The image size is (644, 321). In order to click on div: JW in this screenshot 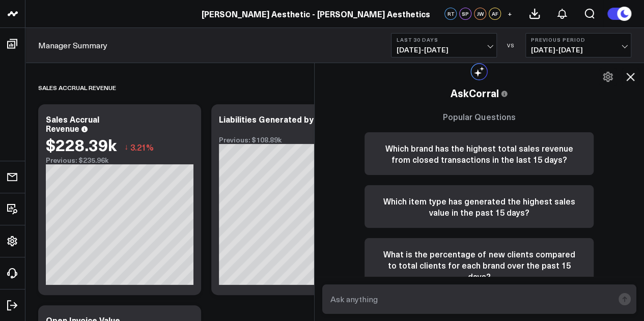, I will do `click(480, 14)`.